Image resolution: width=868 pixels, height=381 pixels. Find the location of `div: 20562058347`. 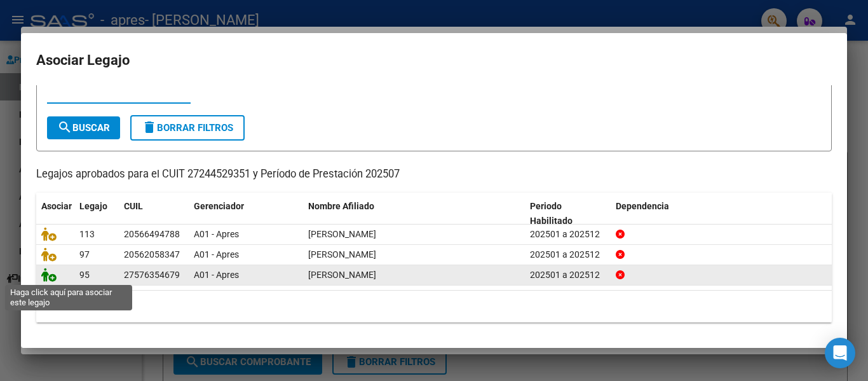

div: 20562058347 is located at coordinates (152, 255).